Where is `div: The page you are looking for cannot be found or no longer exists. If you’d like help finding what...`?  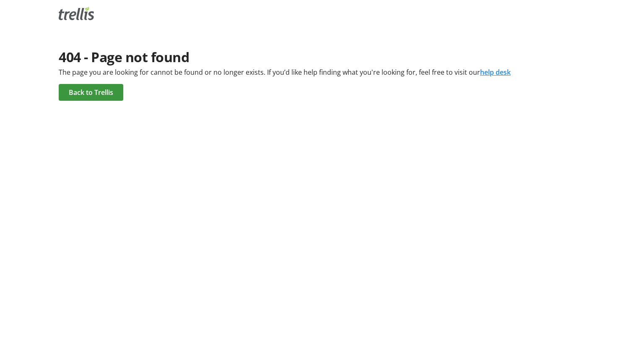 div: The page you are looking for cannot be found or no longer exists. If you’d like help finding what... is located at coordinates (322, 72).